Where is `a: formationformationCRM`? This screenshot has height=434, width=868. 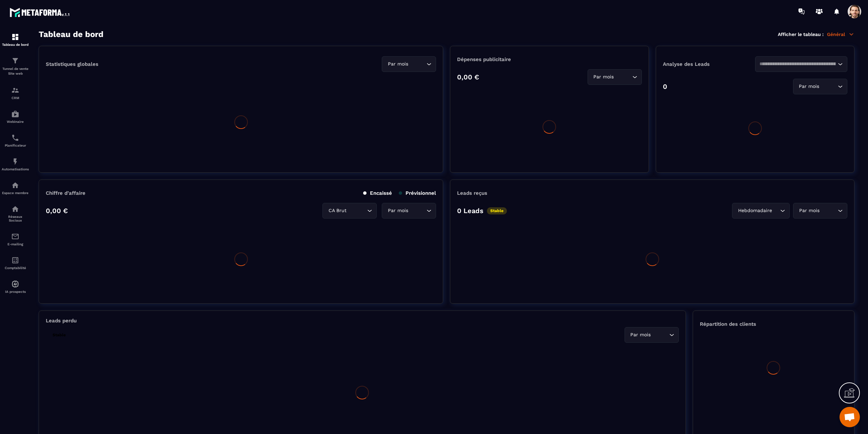 a: formationformationCRM is located at coordinates (15, 93).